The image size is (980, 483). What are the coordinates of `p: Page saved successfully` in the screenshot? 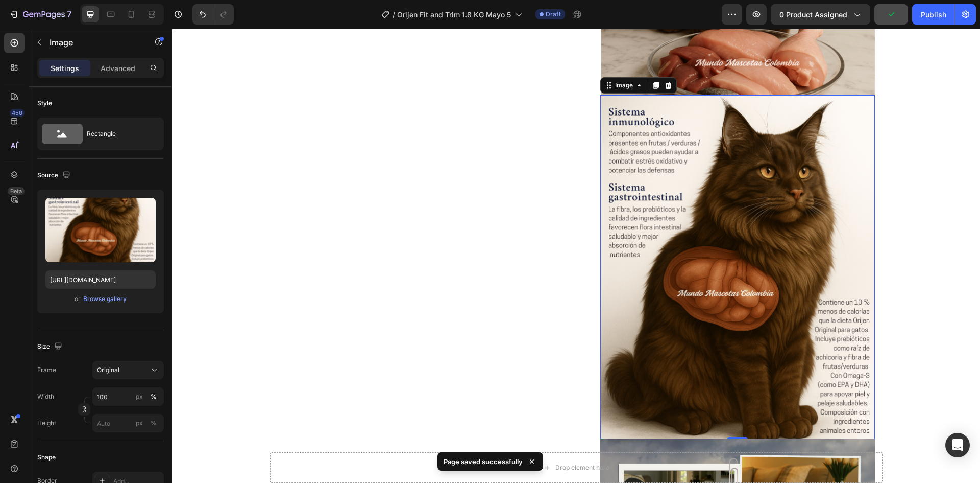 It's located at (483, 461).